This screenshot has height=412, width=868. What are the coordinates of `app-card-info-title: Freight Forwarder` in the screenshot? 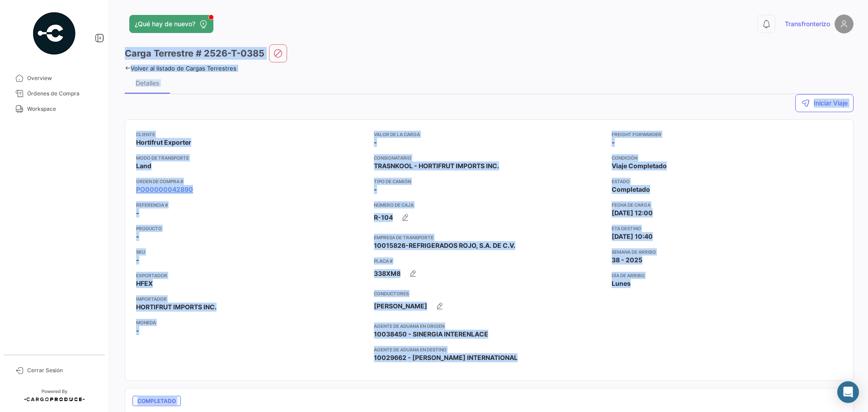 It's located at (727, 134).